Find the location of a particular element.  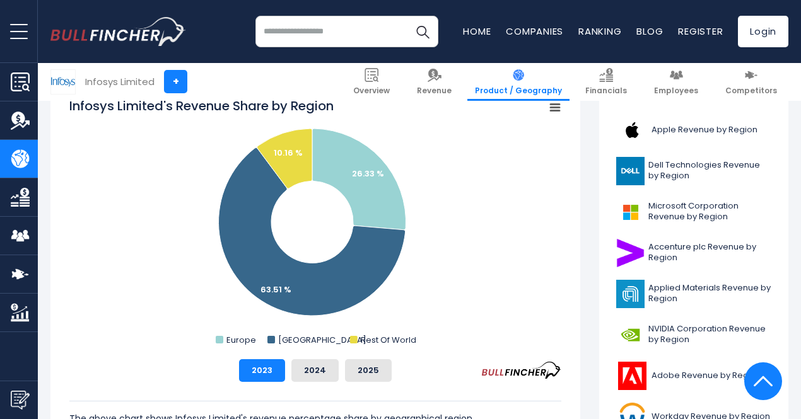

a: Overview is located at coordinates (372, 82).